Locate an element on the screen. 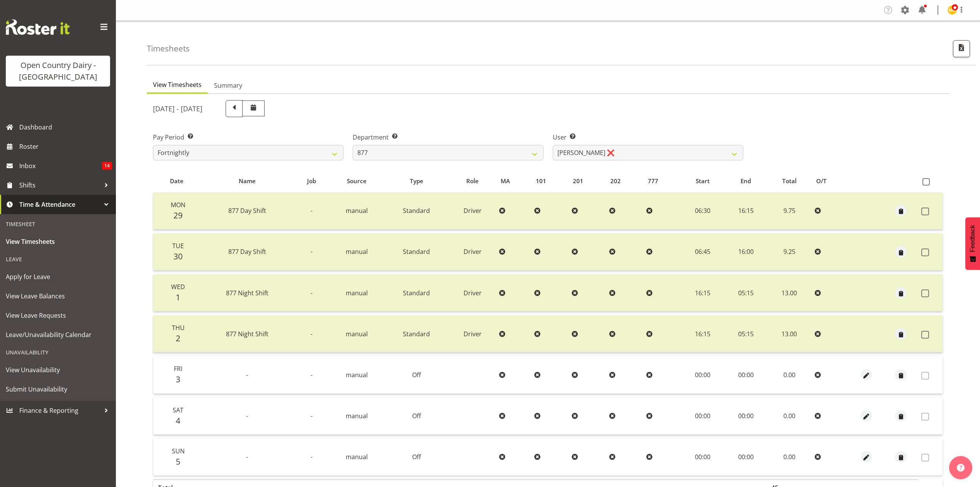  span: Dashboard is located at coordinates (65, 127).